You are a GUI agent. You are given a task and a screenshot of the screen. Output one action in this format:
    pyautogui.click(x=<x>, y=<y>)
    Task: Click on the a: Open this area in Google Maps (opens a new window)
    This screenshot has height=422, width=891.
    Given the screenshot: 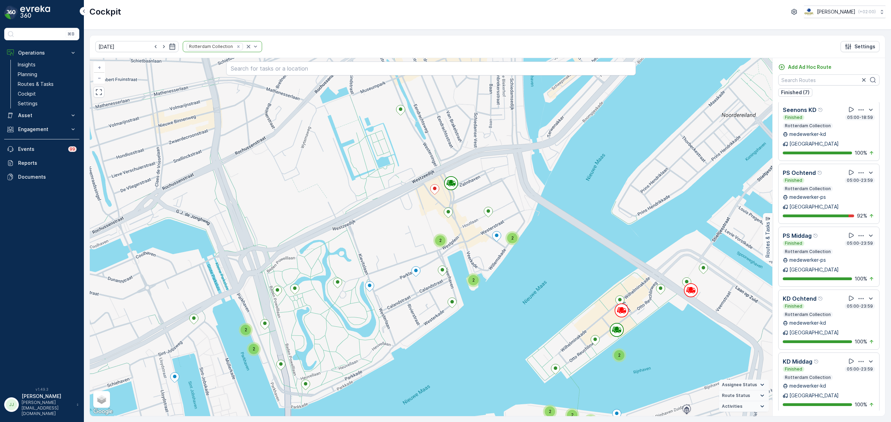 What is the action you would take?
    pyautogui.click(x=103, y=412)
    